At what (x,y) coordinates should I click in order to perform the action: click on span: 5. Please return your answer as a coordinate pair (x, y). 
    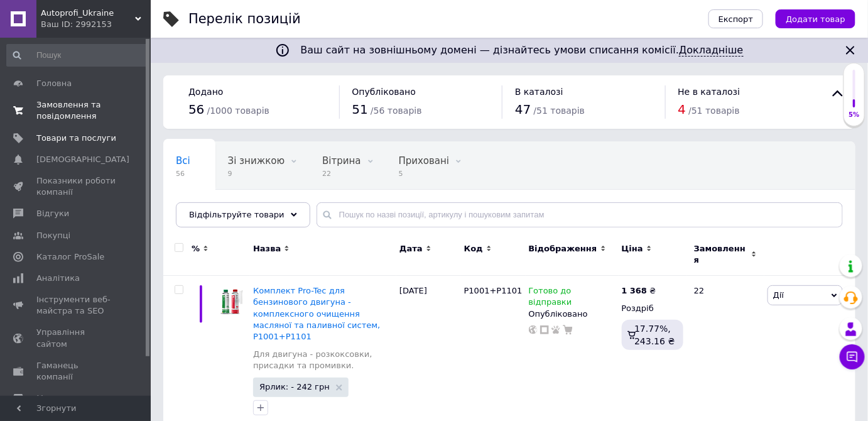
    Looking at the image, I should click on (424, 173).